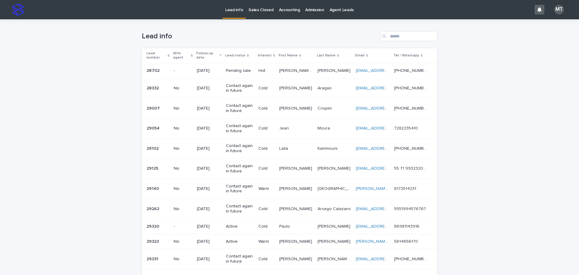 This screenshot has height=275, width=579. What do you see at coordinates (296, 258) in the screenshot?
I see `p: VINICIUS MATHEUS` at bounding box center [296, 258].